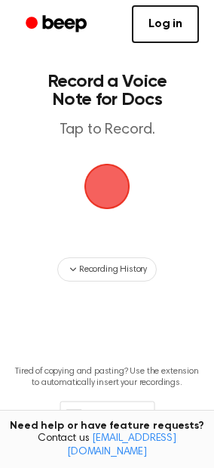 The image size is (214, 468). I want to click on a: Beep, so click(57, 24).